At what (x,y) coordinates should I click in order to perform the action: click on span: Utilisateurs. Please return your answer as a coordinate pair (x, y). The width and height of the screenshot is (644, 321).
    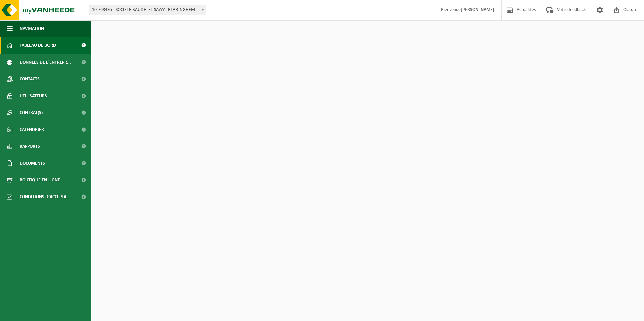
    Looking at the image, I should click on (33, 96).